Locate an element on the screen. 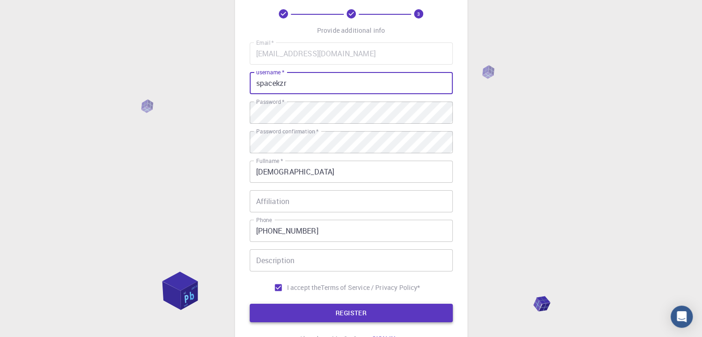 The width and height of the screenshot is (702, 337). label: Phone is located at coordinates (264, 220).